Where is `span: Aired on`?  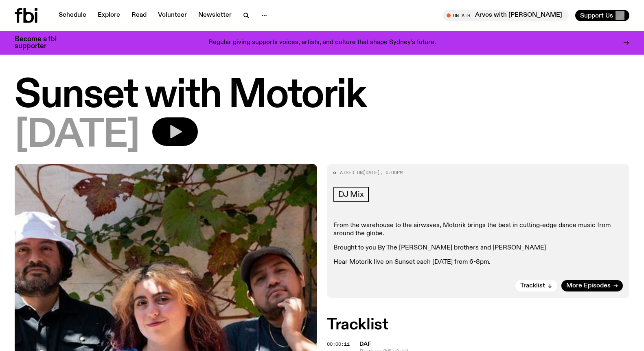 span: Aired on is located at coordinates (351, 172).